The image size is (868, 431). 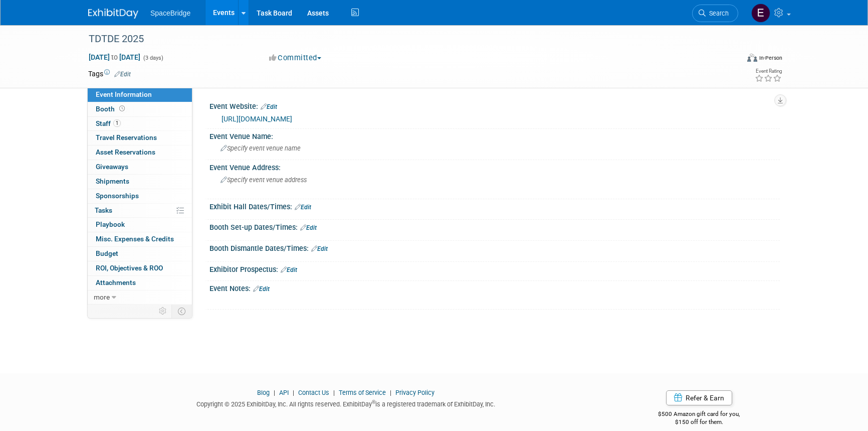 What do you see at coordinates (345, 403) in the screenshot?
I see `div: Copyright © 2025 ExhibitDay, Inc. All rights reserved. ExhibitDay is a registered trademark of Ex...` at bounding box center [345, 403].